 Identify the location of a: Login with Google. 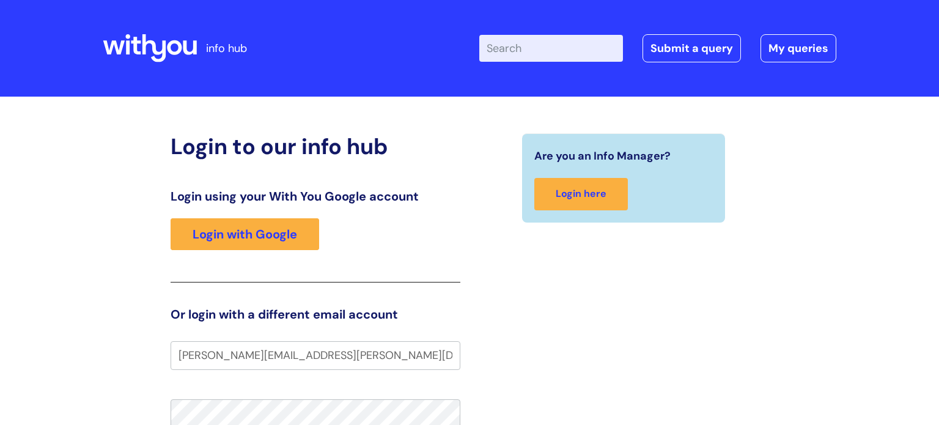
(245, 234).